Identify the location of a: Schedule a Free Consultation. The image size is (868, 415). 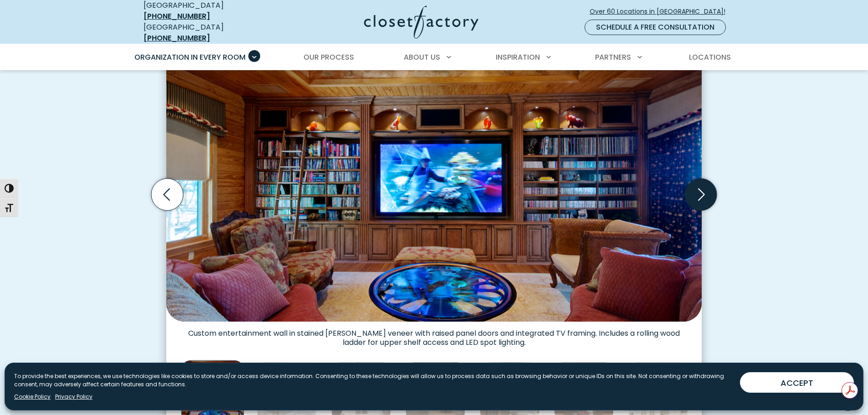
(655, 27).